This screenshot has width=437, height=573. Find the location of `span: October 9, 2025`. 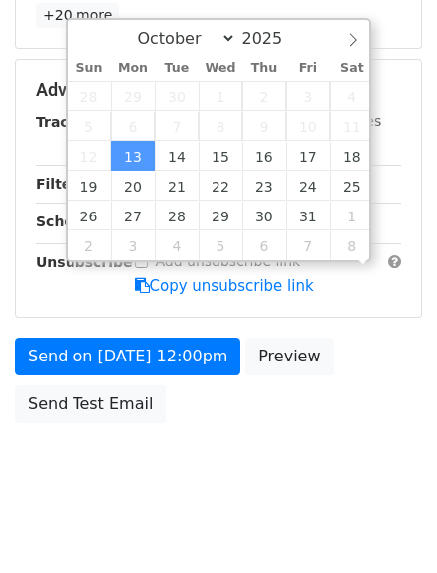

span: October 9, 2025 is located at coordinates (264, 126).